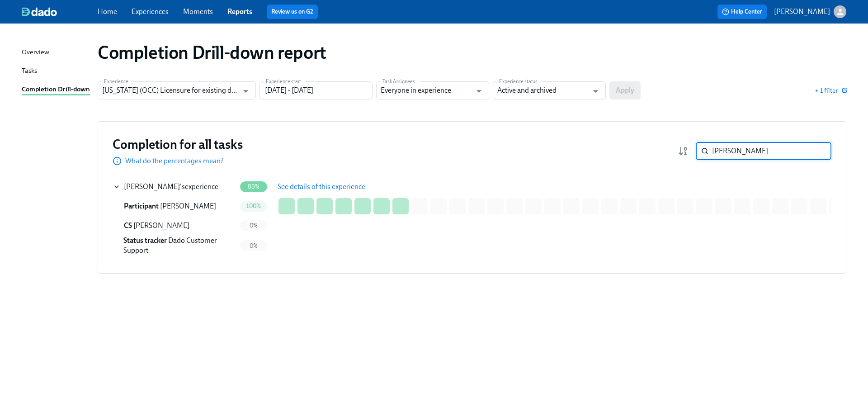 Image resolution: width=868 pixels, height=412 pixels. Describe the element at coordinates (141, 205) in the screenshot. I see `span: Participant` at that location.